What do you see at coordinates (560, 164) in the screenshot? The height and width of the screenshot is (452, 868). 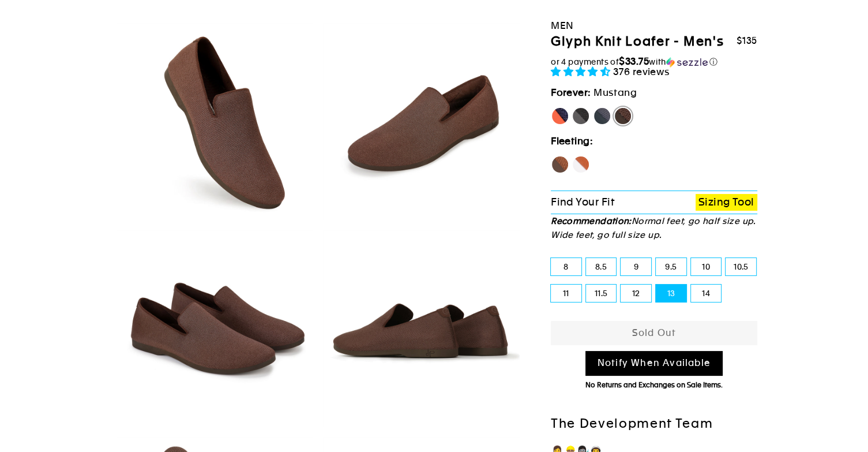 I see `label: Hawk` at bounding box center [560, 164].